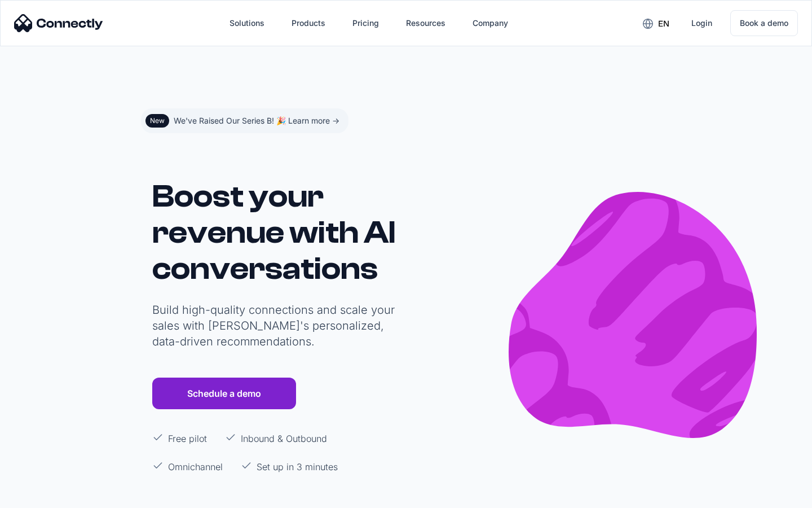 Image resolution: width=812 pixels, height=508 pixels. What do you see at coordinates (365, 23) in the screenshot?
I see `div: Pricing` at bounding box center [365, 23].